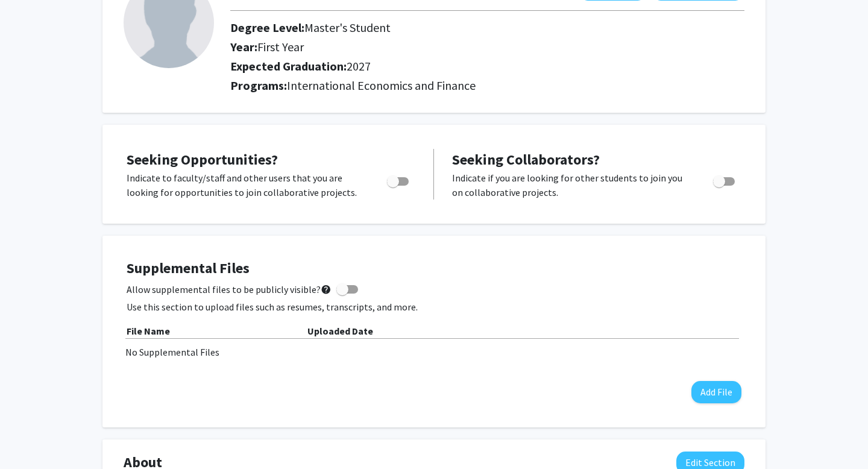 The image size is (868, 469). What do you see at coordinates (280, 46) in the screenshot?
I see `span: First Year` at bounding box center [280, 46].